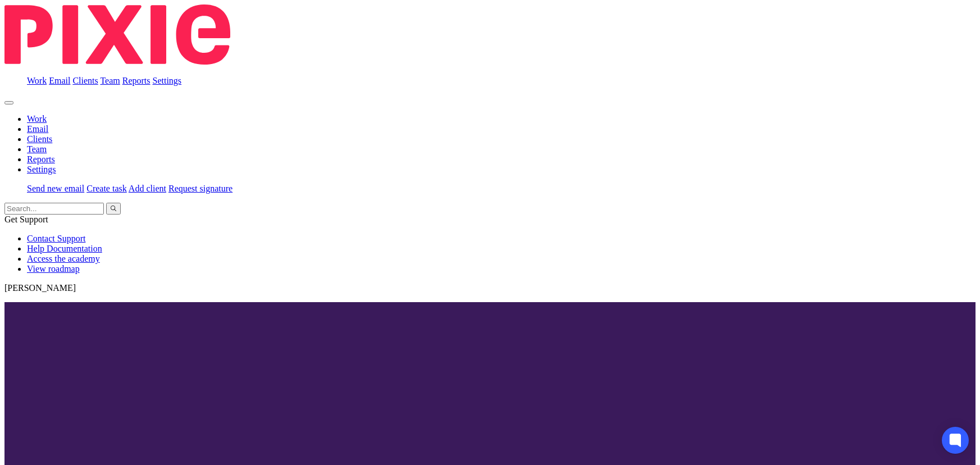 The height and width of the screenshot is (465, 980). Describe the element at coordinates (56, 238) in the screenshot. I see `a: Contact Support` at that location.